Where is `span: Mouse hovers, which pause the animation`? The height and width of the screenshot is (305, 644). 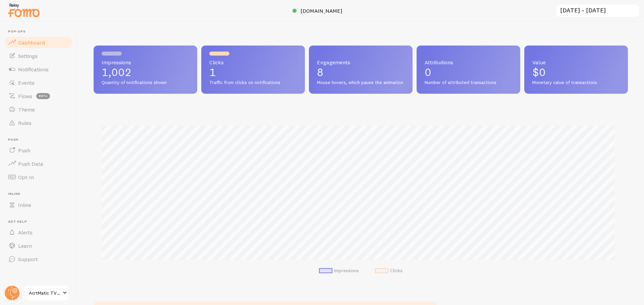 span: Mouse hovers, which pause the animation is located at coordinates (360, 83).